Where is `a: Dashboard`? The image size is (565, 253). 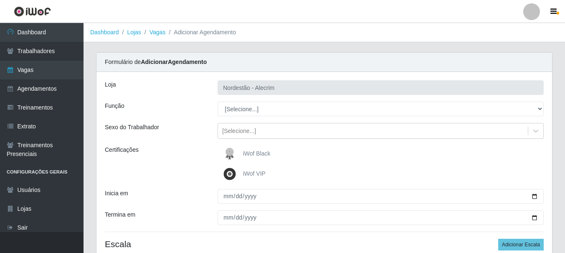
a: Dashboard is located at coordinates (104, 32).